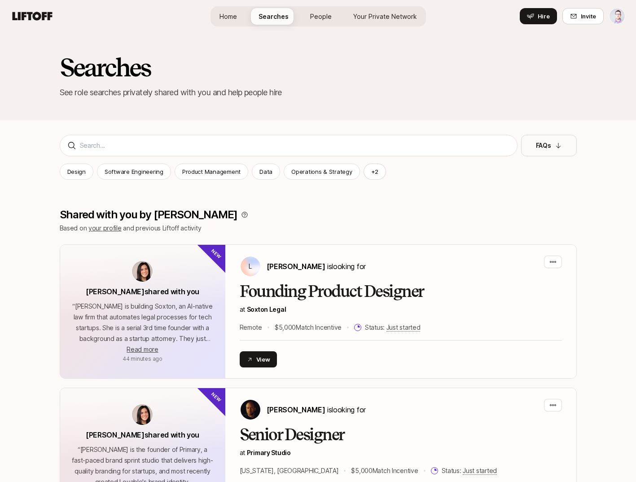 This screenshot has height=482, width=636. Describe the element at coordinates (401, 291) in the screenshot. I see `h2: Founding Product Designer` at that location.